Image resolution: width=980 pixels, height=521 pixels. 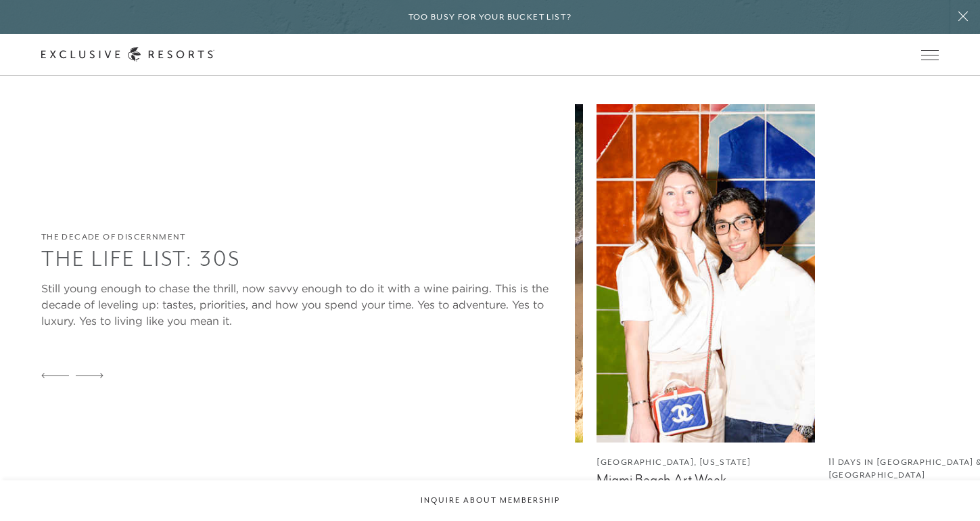 I want to click on div: Still young enough to chase the thrill, now savvy enough to do it with a wine pairing. This is th..., so click(x=302, y=305).